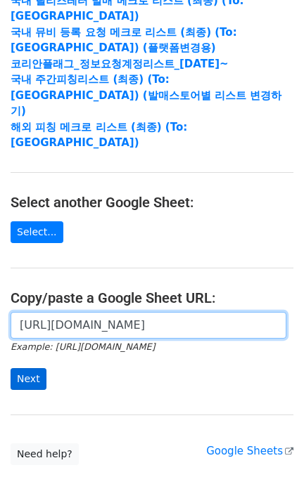 Image resolution: width=304 pixels, height=477 pixels. What do you see at coordinates (269, 444) in the screenshot?
I see `div: Chat Widget` at bounding box center [269, 444].